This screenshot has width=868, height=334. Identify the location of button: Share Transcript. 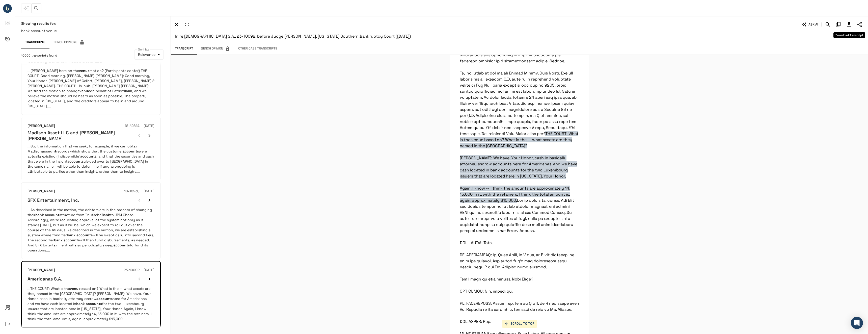
(860, 24).